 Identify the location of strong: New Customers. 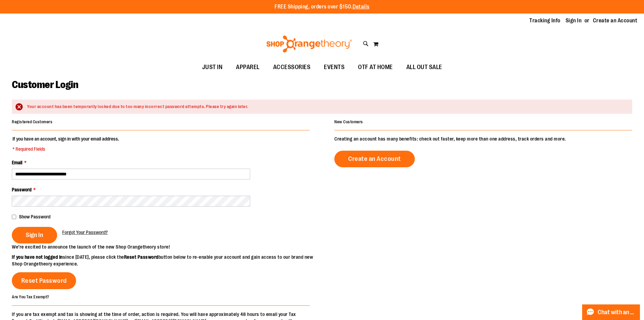
(349, 122).